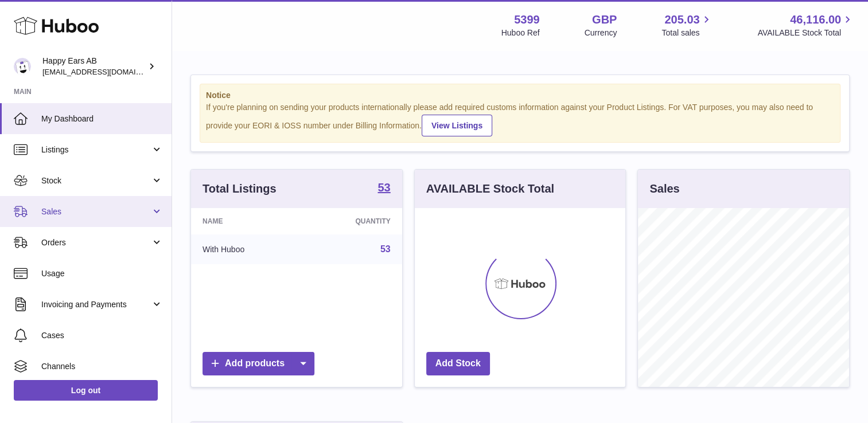  What do you see at coordinates (96, 242) in the screenshot?
I see `span: Orders` at bounding box center [96, 242].